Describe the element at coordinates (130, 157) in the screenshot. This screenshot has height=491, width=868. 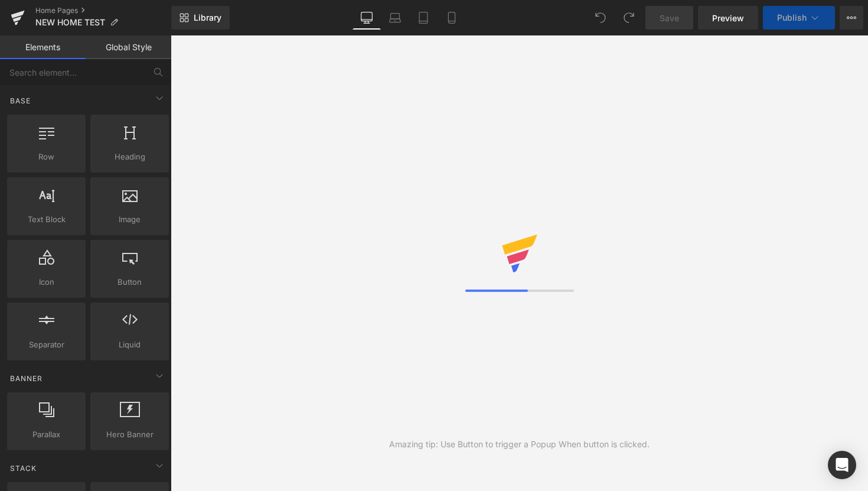
I see `span: Heading` at that location.